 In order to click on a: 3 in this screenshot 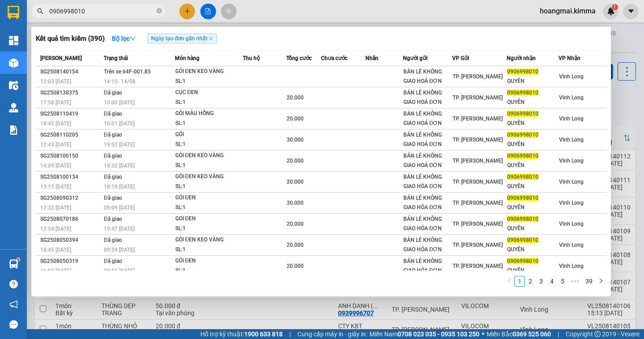, I will do `click(541, 281)`.